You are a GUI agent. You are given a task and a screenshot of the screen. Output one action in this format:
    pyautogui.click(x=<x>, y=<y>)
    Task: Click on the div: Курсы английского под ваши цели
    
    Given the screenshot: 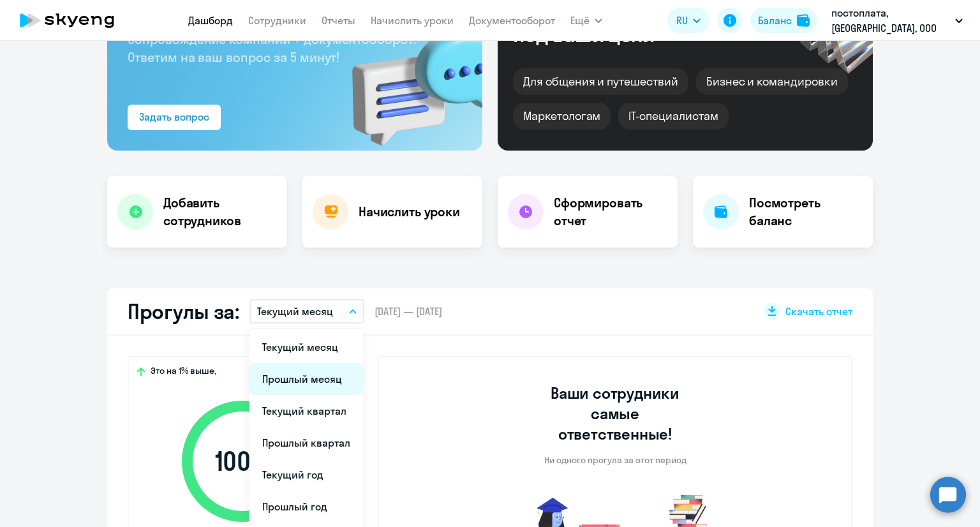 What is the action you would take?
    pyautogui.click(x=622, y=23)
    